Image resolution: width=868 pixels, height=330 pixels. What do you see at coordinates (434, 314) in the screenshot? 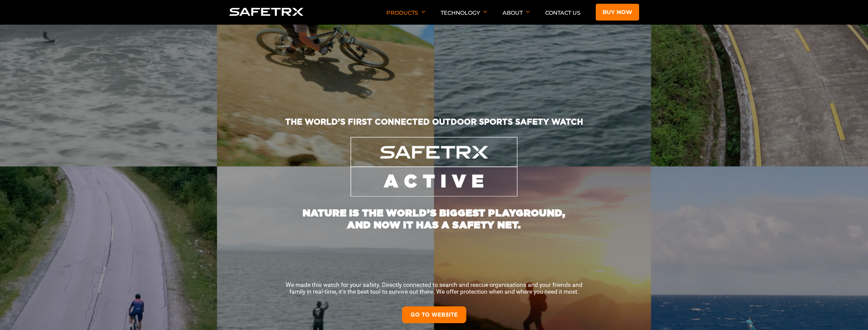
I see `a: GO TO WEBSITE` at bounding box center [434, 314].